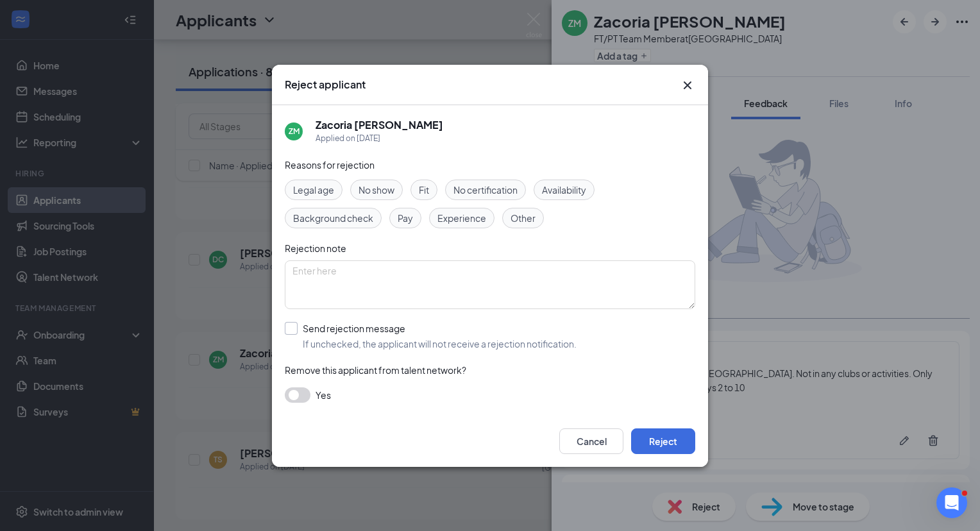 This screenshot has width=980, height=531. Describe the element at coordinates (462, 218) in the screenshot. I see `span: Experience` at that location.